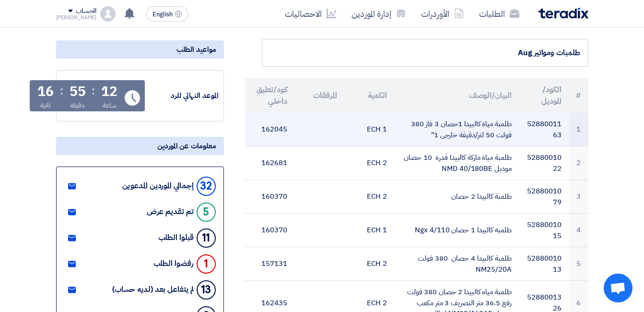 The width and height of the screenshot is (644, 312). What do you see at coordinates (457, 231) in the screenshot?
I see `td: طلمبه كالبيدا 1 حصان Ngx 4/110` at bounding box center [457, 231].